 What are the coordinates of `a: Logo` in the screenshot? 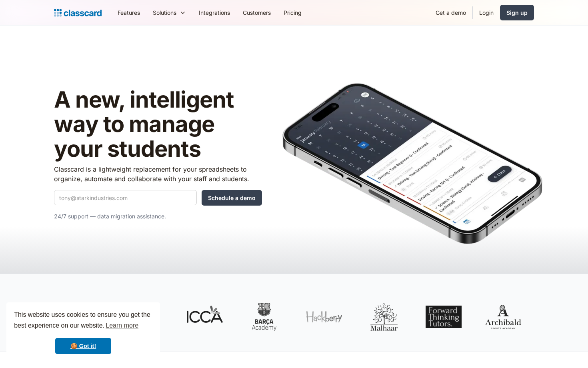 It's located at (78, 13).